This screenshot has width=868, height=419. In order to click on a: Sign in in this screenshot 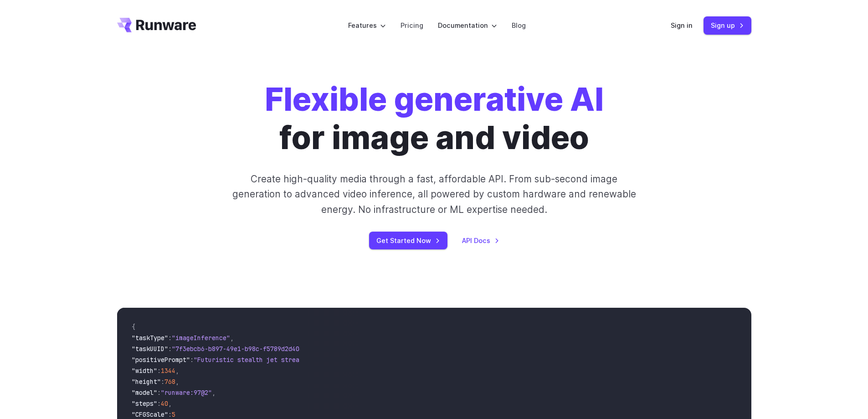, I will do `click(682, 25)`.